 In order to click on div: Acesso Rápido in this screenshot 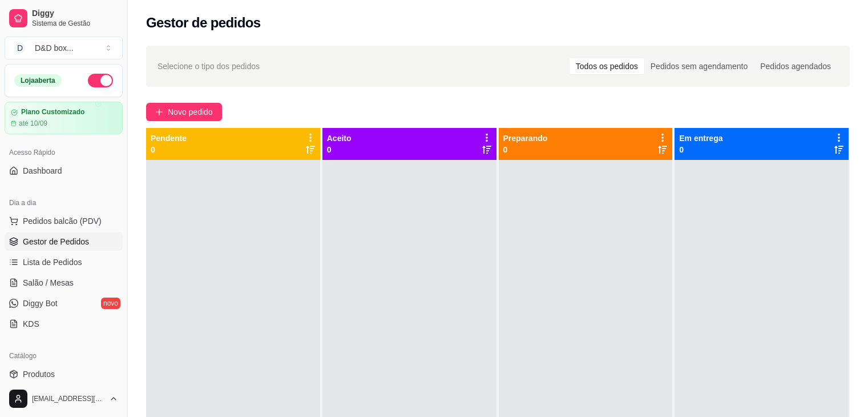, I will do `click(63, 152)`.